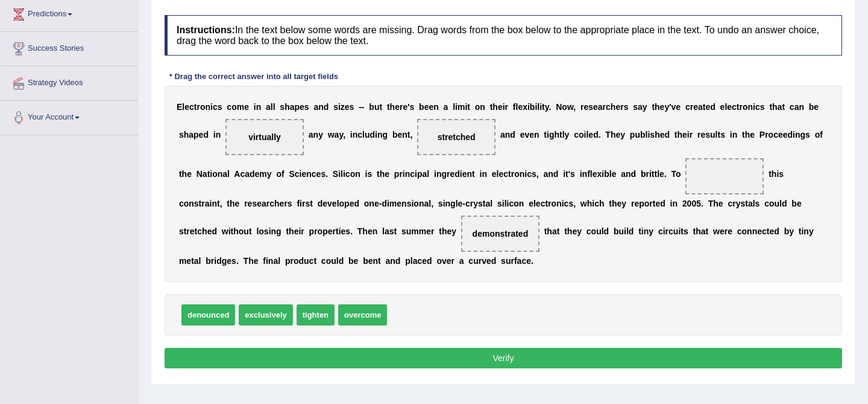  What do you see at coordinates (674, 107) in the screenshot?
I see `b: v` at bounding box center [674, 107].